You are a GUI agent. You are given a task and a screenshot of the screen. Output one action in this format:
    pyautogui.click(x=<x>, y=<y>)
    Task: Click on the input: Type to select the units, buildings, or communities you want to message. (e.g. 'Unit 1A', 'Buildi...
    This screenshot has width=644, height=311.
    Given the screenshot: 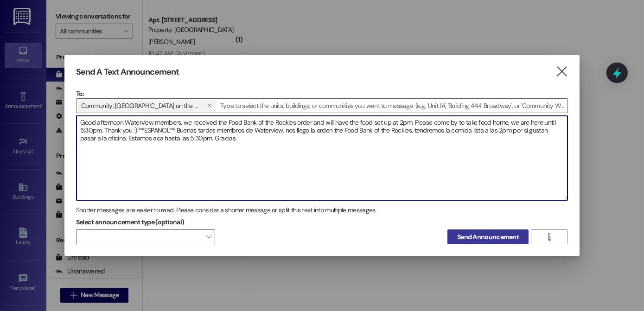 What is the action you would take?
    pyautogui.click(x=392, y=106)
    